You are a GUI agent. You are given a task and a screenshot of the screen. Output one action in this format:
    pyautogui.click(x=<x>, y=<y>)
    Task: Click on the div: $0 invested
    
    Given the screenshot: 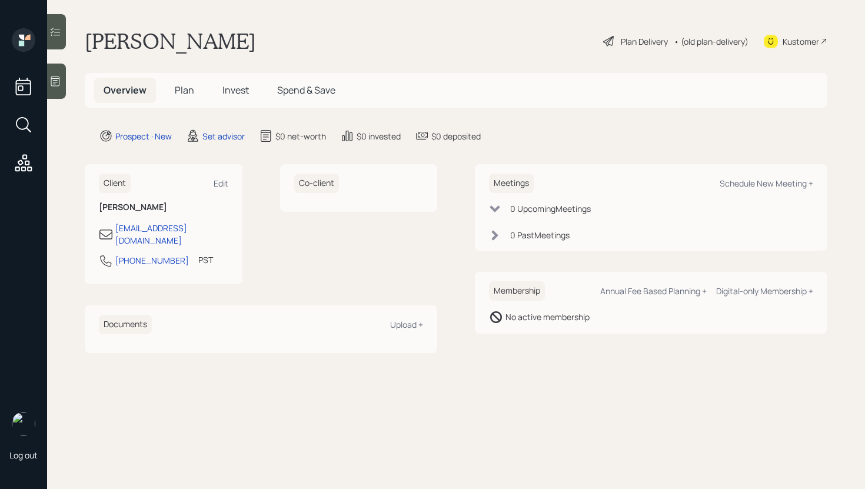 What is the action you would take?
    pyautogui.click(x=378, y=136)
    